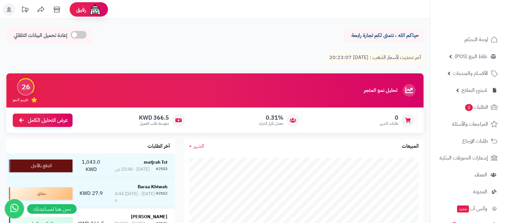 The height and width of the screenshot is (223, 505). What do you see at coordinates (472, 209) in the screenshot?
I see `span: وآتس آب` at bounding box center [472, 209].